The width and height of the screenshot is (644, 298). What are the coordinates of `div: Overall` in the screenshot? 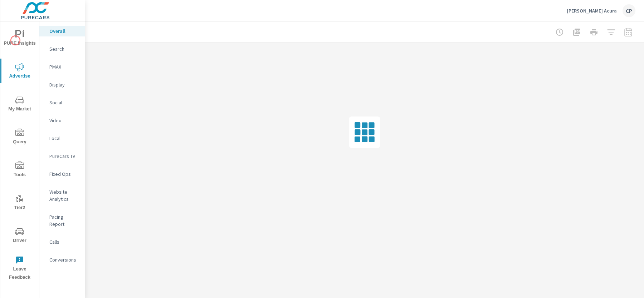 It's located at (62, 31).